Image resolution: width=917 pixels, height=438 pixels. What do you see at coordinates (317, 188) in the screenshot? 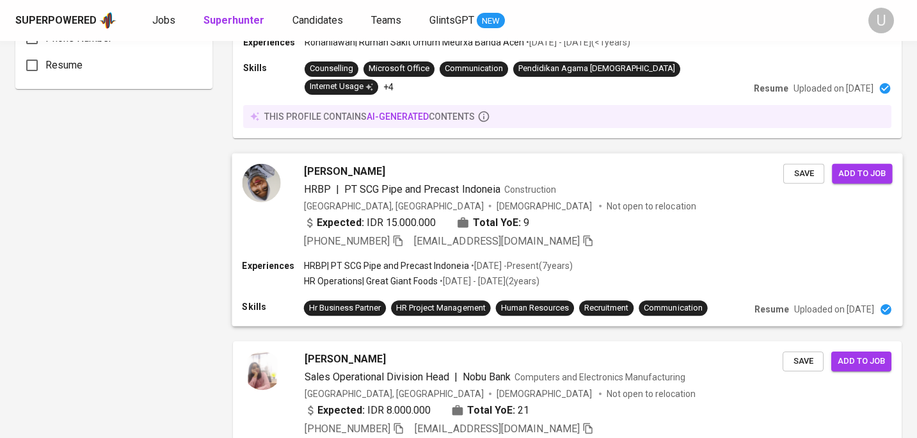
I see `span: HRBP` at bounding box center [317, 188].